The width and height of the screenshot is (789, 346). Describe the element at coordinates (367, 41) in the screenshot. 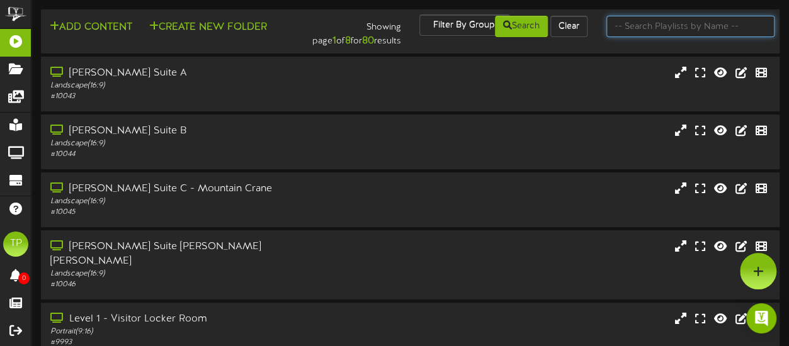

I see `strong: 80` at that location.